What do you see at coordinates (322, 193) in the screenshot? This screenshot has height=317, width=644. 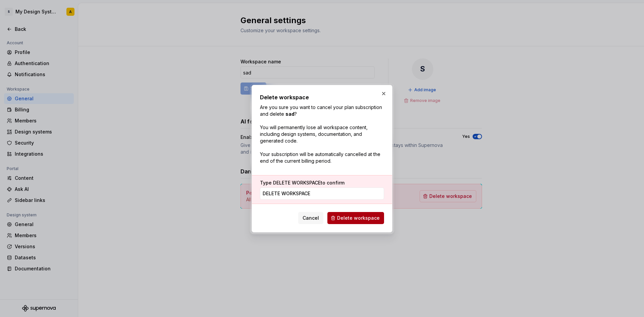 I see `input: DELETE WORKSPACE` at bounding box center [322, 193].